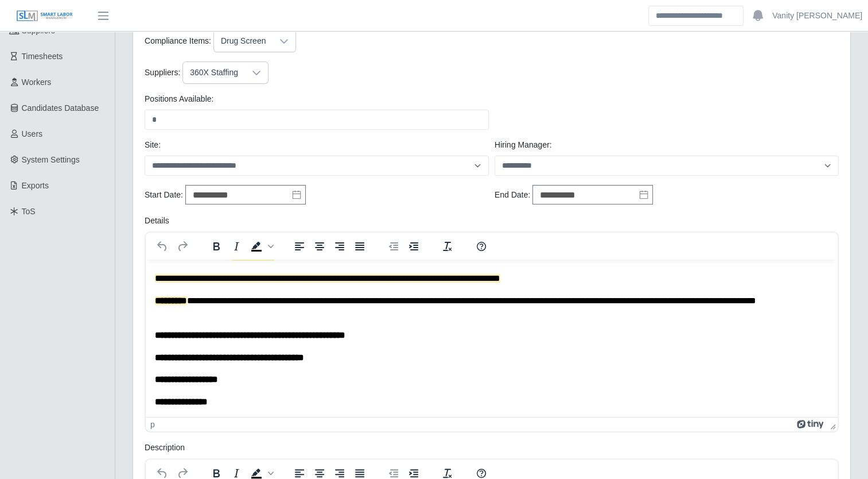 The height and width of the screenshot is (479, 868). I want to click on div: Drug Screen, so click(244, 41).